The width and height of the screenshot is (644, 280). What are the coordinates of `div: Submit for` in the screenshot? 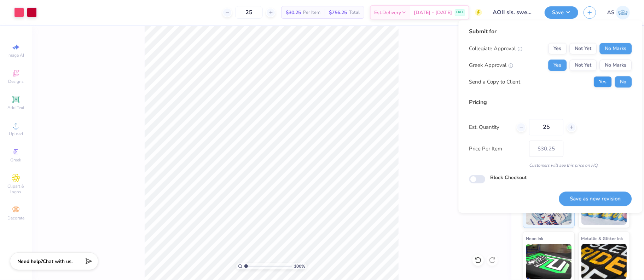 It's located at (550, 31).